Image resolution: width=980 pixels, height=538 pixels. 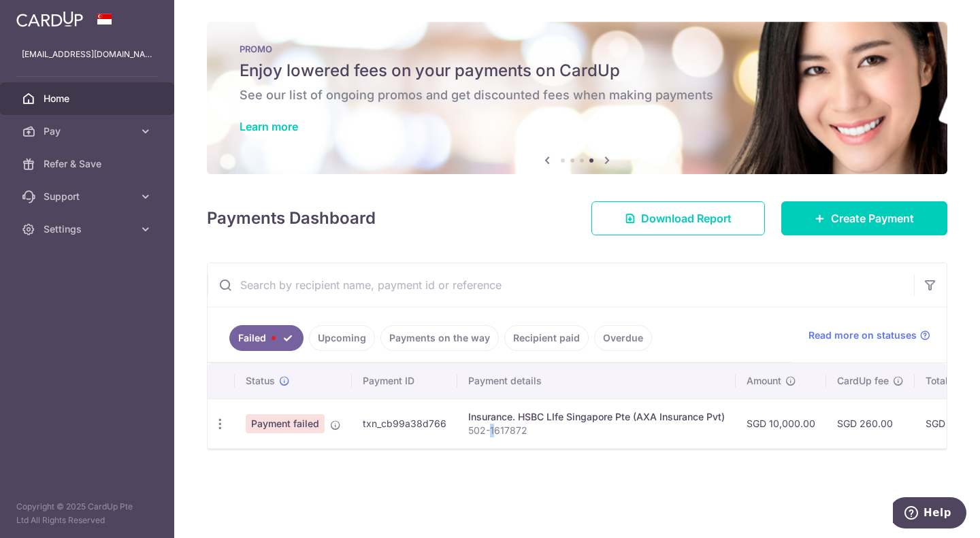 I want to click on h6: See our list of ongoing promos and get discounted fees when making payments, so click(x=577, y=95).